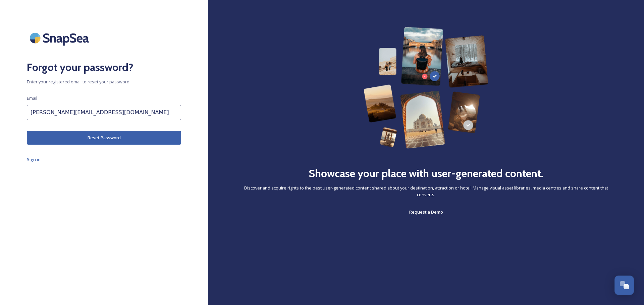  Describe the element at coordinates (32, 98) in the screenshot. I see `span: Email` at that location.